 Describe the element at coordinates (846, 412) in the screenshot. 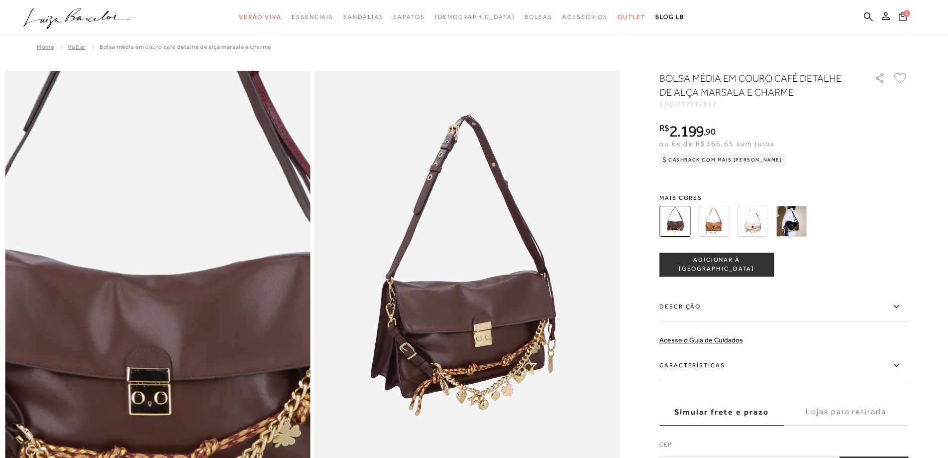

I see `label: Lojas para retirada` at that location.